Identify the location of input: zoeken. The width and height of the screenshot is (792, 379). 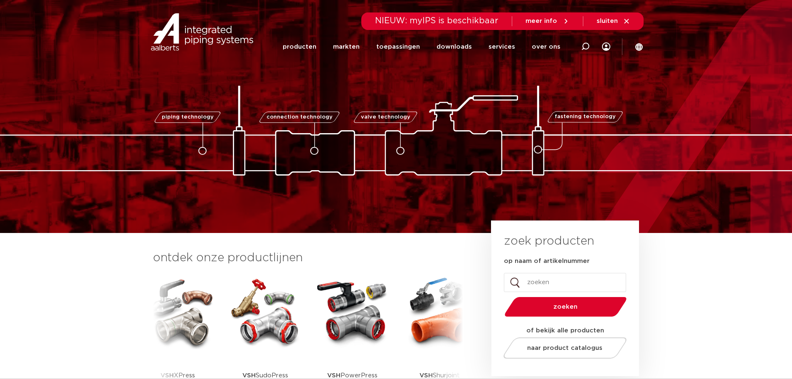
(565, 282).